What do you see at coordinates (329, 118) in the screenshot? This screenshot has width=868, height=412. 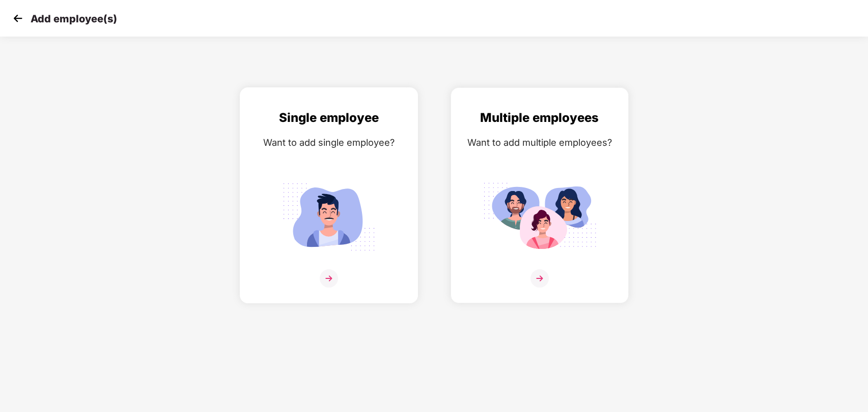 I see `div: Single employee` at bounding box center [329, 118].